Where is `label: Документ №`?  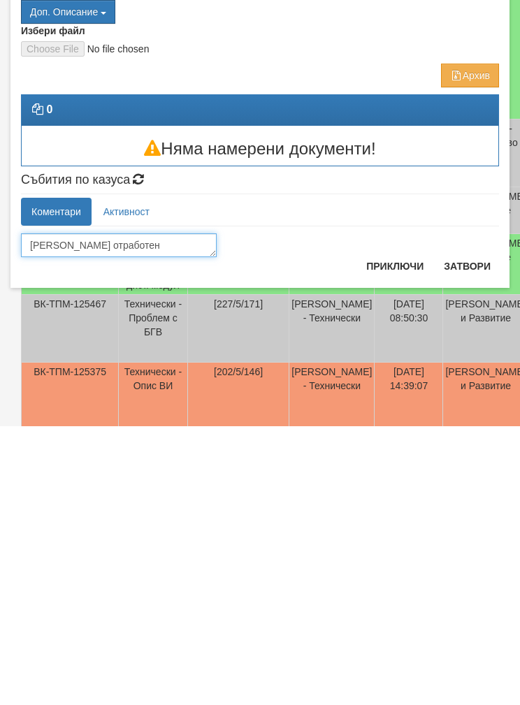
label: Документ № is located at coordinates (51, 227).